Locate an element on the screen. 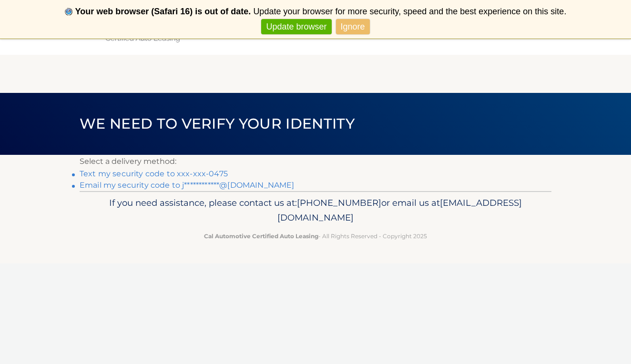  strong: Cal Automotive Certified Auto Leasing is located at coordinates (261, 236).